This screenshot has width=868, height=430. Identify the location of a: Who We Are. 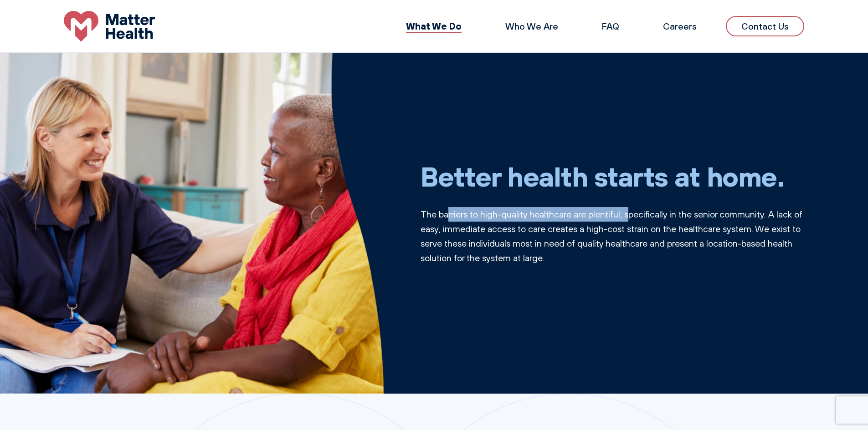
(532, 26).